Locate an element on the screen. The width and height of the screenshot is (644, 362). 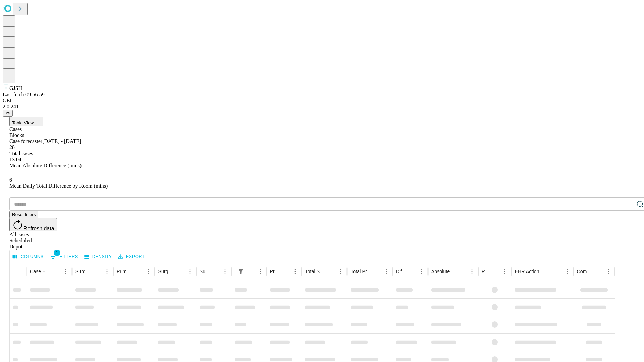
span: 13.04 is located at coordinates (16, 159).